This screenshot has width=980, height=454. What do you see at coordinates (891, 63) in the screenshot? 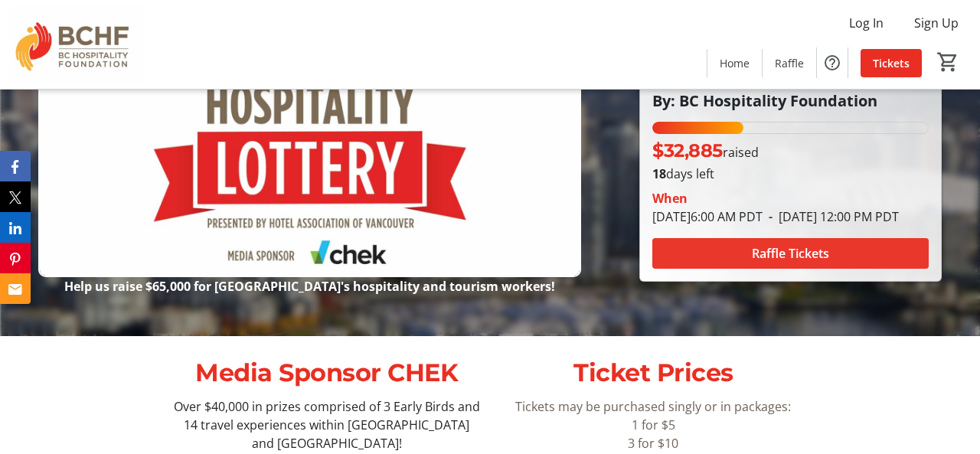
I see `span: Tickets` at bounding box center [891, 63].